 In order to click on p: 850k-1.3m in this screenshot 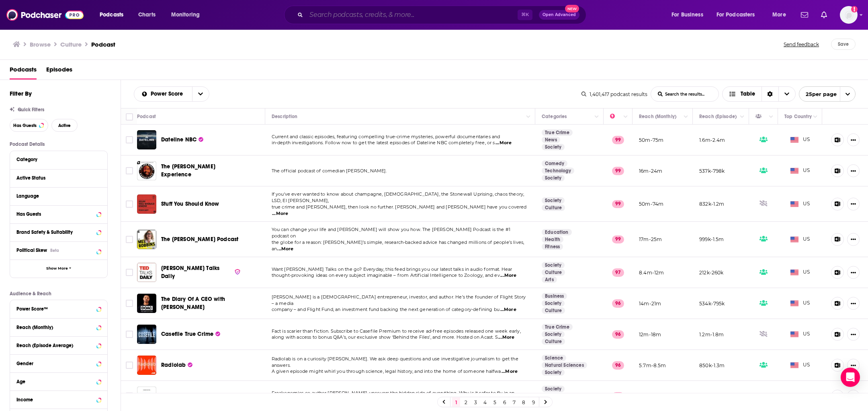, I will do `click(712, 365)`.